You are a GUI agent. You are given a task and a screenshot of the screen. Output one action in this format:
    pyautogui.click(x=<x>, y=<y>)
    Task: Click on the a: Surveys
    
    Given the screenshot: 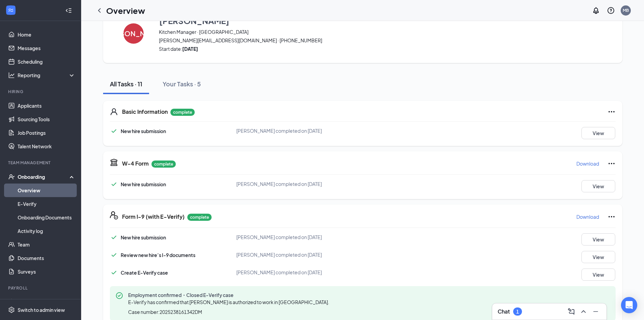 What is the action you would take?
    pyautogui.click(x=46, y=272)
    